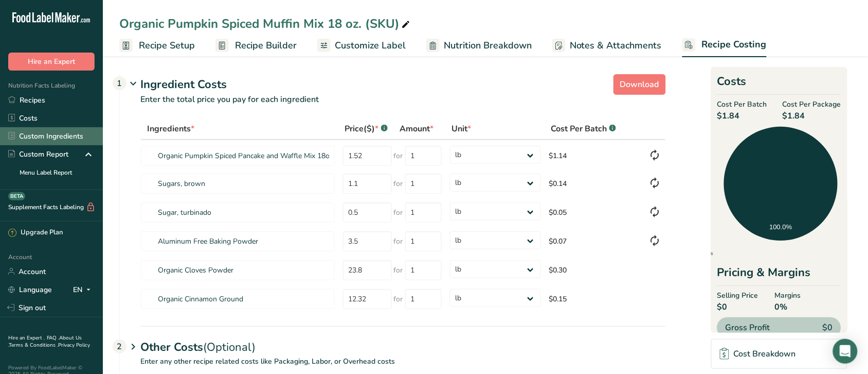 This screenshot has width=868, height=374. Describe the element at coordinates (370, 45) in the screenshot. I see `span: Customize Label` at that location.